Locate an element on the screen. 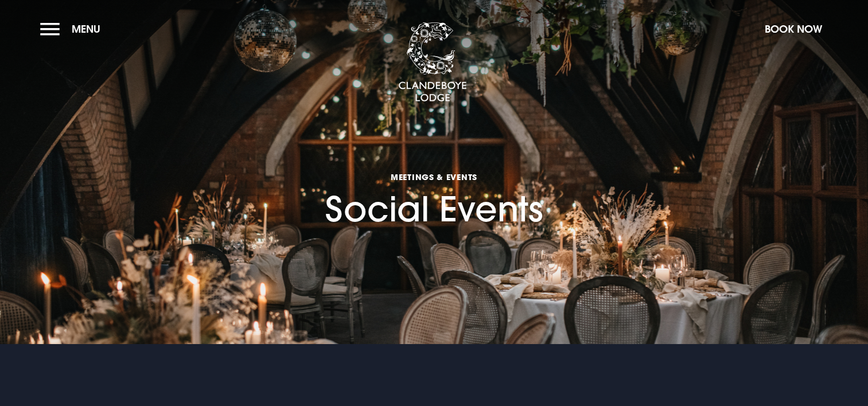 The height and width of the screenshot is (406, 868). h1: Social Events is located at coordinates (434, 174).